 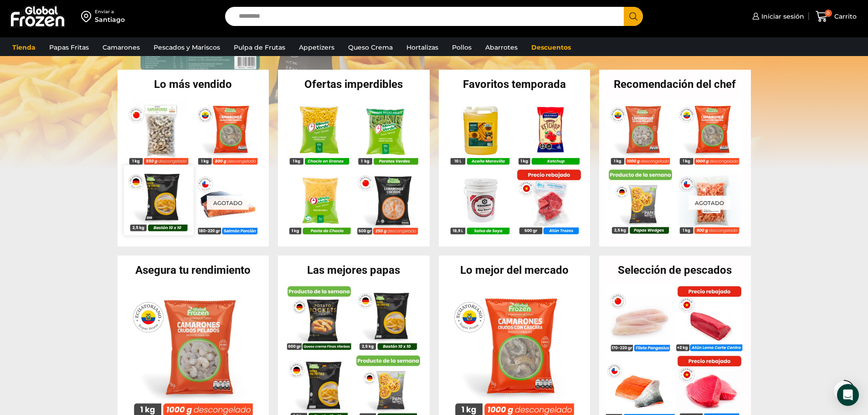 I want to click on a: Pescados y Mariscos, so click(x=187, y=47).